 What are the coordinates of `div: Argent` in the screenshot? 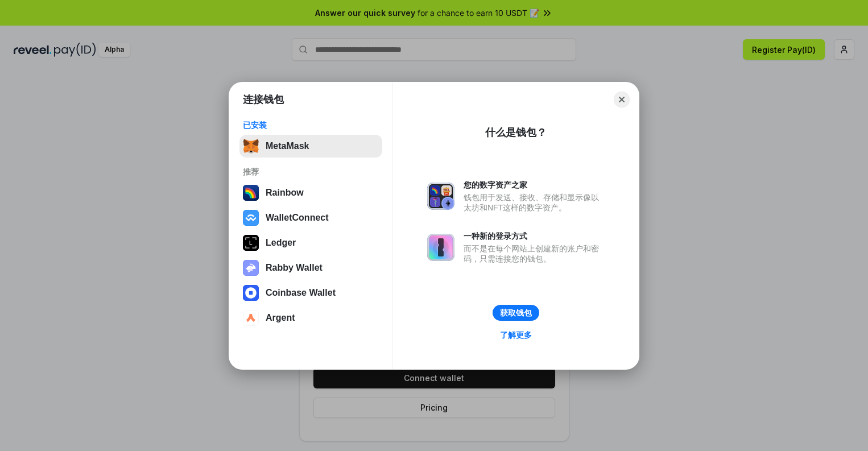 It's located at (280, 318).